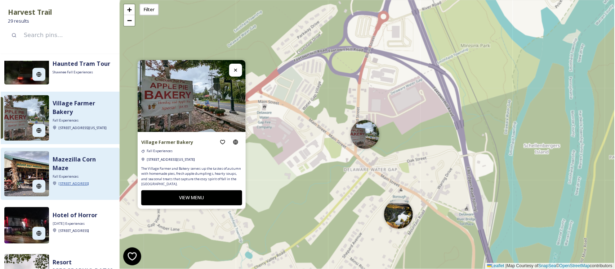 The width and height of the screenshot is (615, 269). I want to click on img: Hotel%20of%20Horror.jpg, so click(27, 226).